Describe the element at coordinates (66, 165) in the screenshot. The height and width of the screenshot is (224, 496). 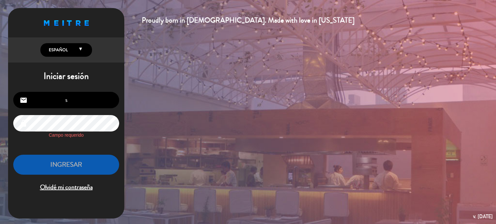
I see `button: INGRESAR` at that location.